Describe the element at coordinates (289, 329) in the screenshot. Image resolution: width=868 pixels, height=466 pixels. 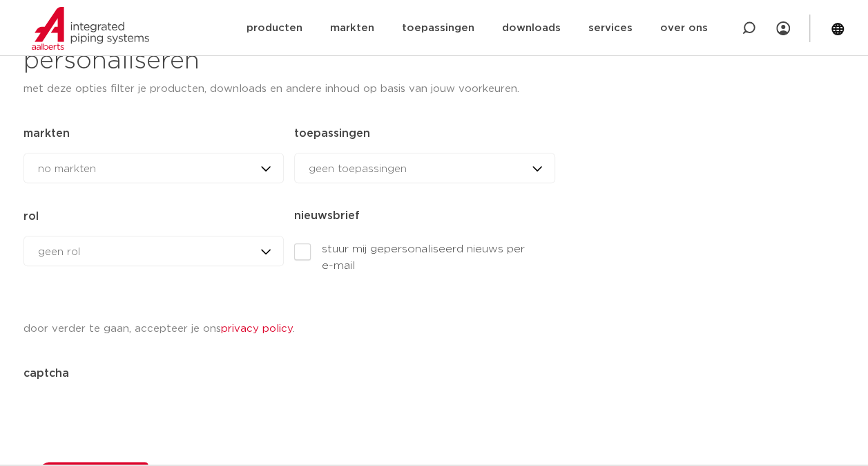
I see `div: door verder te gaan, accepteer je ons .` at that location.